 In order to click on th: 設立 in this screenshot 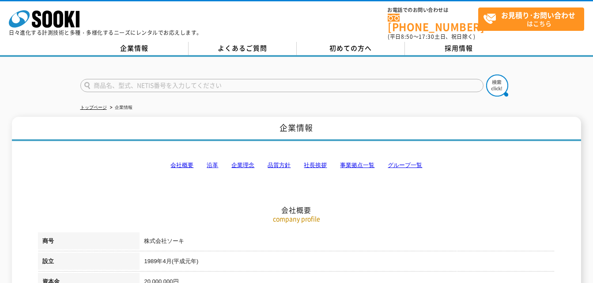, I will do `click(89, 263)`.